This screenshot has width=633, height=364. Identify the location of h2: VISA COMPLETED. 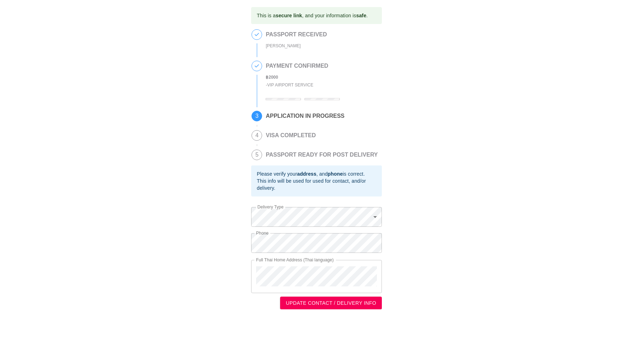
(291, 135).